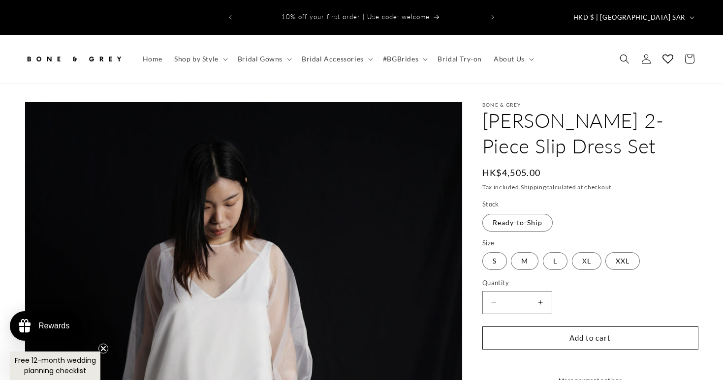  Describe the element at coordinates (264, 59) in the screenshot. I see `summary: Bridal Gowns` at that location.